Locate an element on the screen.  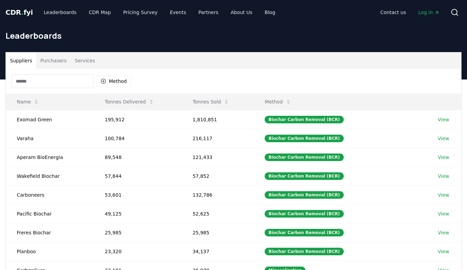
button: Services is located at coordinates (85, 61).